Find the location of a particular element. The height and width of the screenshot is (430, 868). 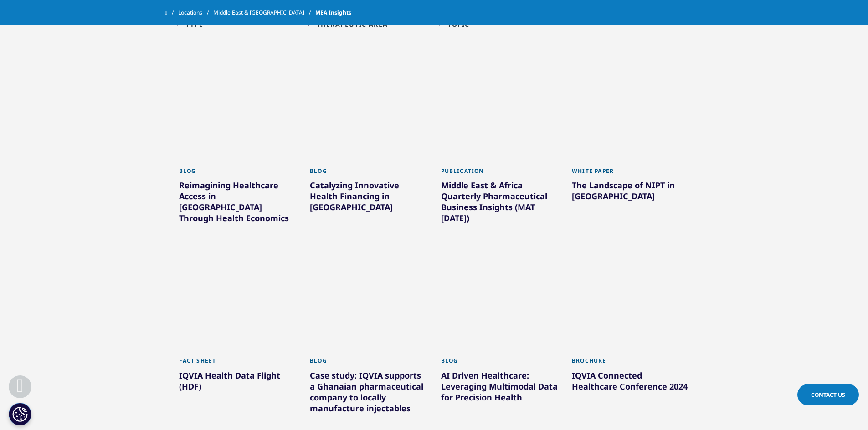

a: Blog AI Driven Healthcare: Leveraging Multimodal Data for Precision Health is located at coordinates (500, 389).